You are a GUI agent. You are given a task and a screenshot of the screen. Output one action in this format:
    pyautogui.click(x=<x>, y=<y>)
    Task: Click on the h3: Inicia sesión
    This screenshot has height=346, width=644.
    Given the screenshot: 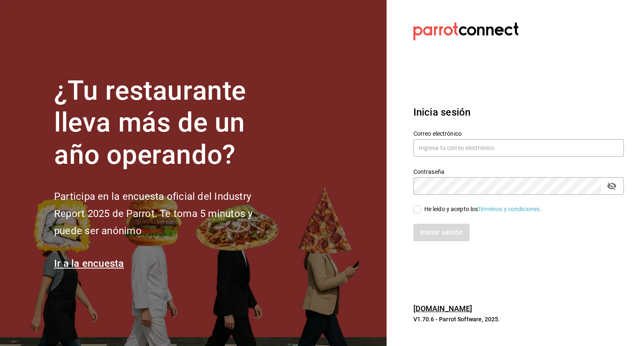 What is the action you would take?
    pyautogui.click(x=519, y=112)
    